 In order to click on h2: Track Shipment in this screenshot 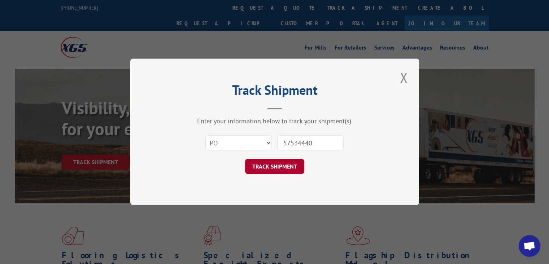, I will do `click(275, 92)`.